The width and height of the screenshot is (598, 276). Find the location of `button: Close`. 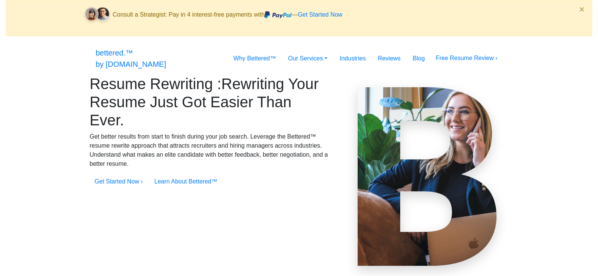

button: Close is located at coordinates (582, 9).